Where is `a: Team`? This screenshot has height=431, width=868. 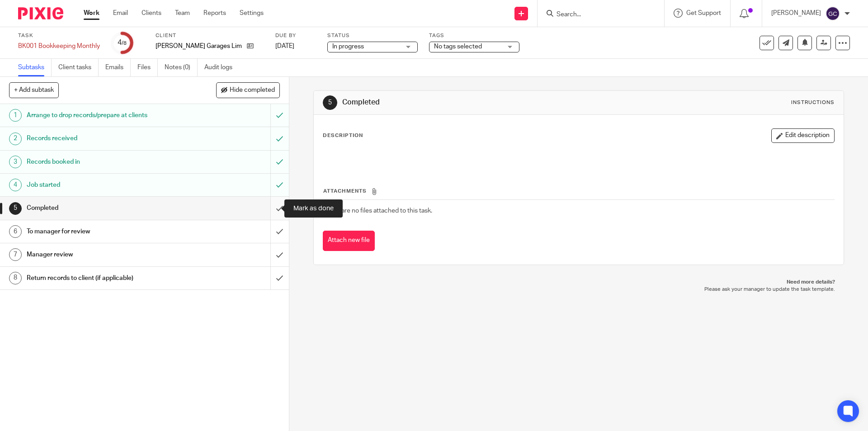
a: Team is located at coordinates (182, 13).